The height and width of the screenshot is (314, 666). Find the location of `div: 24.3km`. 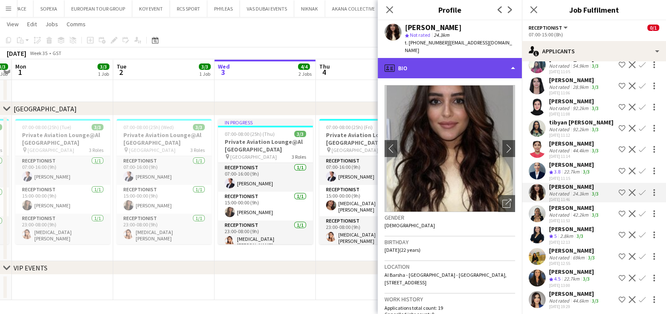

div: 24.3km is located at coordinates (580, 194).